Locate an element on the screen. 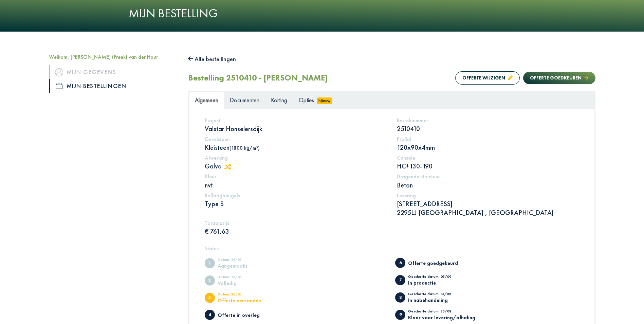  p: Beton is located at coordinates (488, 185).